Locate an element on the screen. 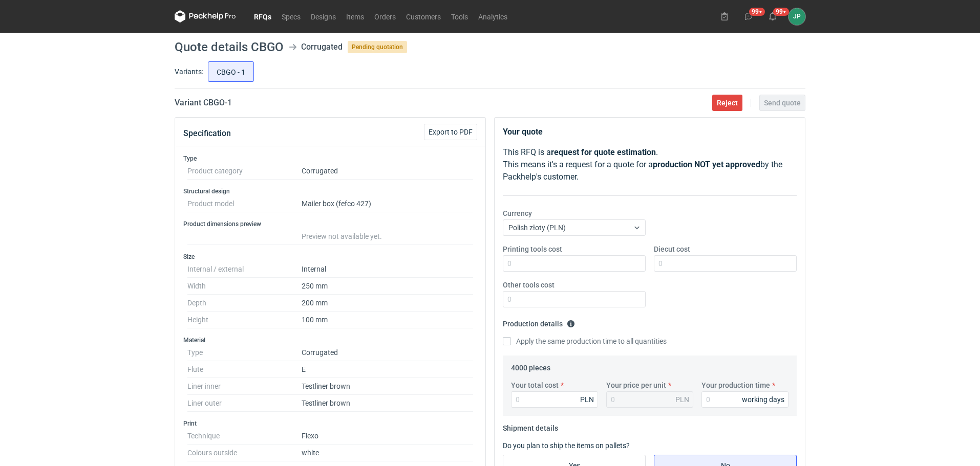 The width and height of the screenshot is (980, 466). legend: Shipment details is located at coordinates (530, 426).